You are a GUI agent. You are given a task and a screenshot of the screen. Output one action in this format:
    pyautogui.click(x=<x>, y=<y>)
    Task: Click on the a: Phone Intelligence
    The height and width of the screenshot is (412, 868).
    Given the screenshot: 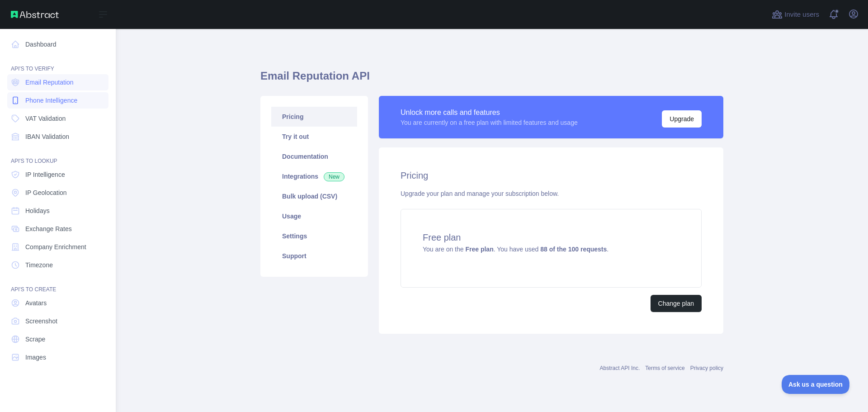 What is the action you would take?
    pyautogui.click(x=58, y=101)
    